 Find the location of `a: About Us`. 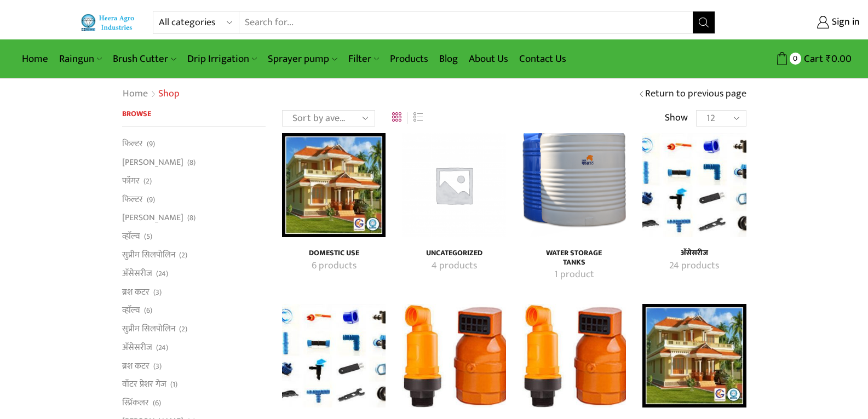

a: About Us is located at coordinates (489, 58).